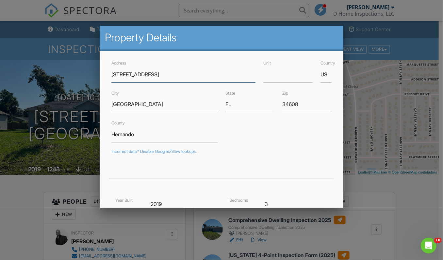  I want to click on label: Zip, so click(285, 93).